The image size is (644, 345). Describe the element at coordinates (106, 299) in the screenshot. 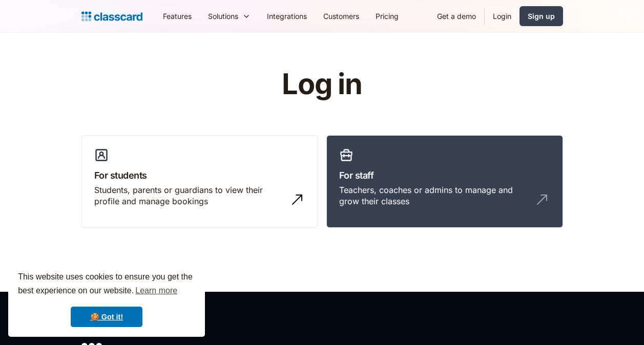

I see `div: cookieconsent` at that location.